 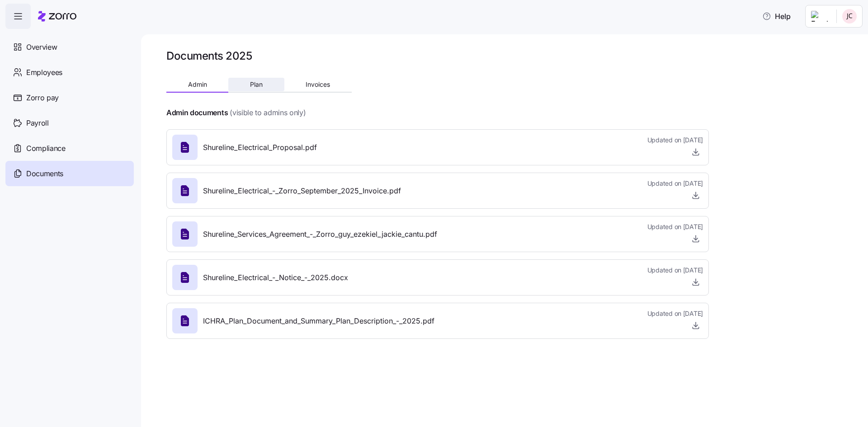 What do you see at coordinates (302, 191) in the screenshot?
I see `span: Shureline_Electrical_-_Zorro_September_2025_Invoice.pdf` at bounding box center [302, 191].